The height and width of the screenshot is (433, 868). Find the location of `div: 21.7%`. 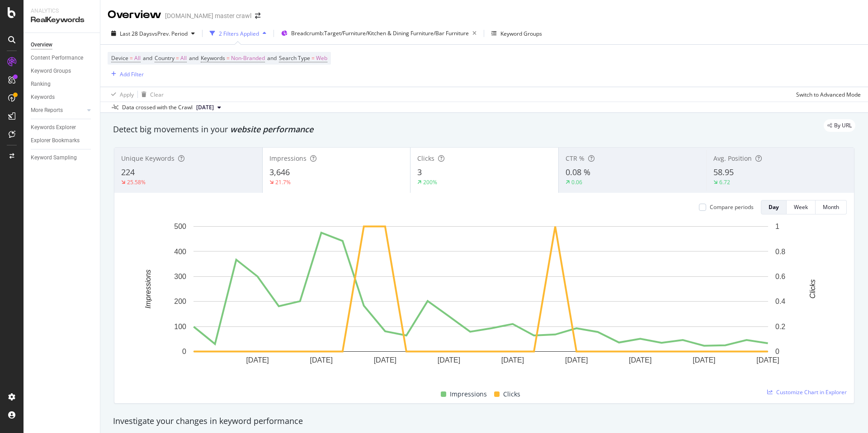

div: 21.7% is located at coordinates (283, 182).